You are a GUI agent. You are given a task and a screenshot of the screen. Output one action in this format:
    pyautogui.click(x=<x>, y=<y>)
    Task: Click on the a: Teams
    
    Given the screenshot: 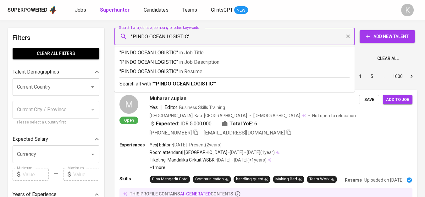 What is the action you would take?
    pyautogui.click(x=190, y=10)
    